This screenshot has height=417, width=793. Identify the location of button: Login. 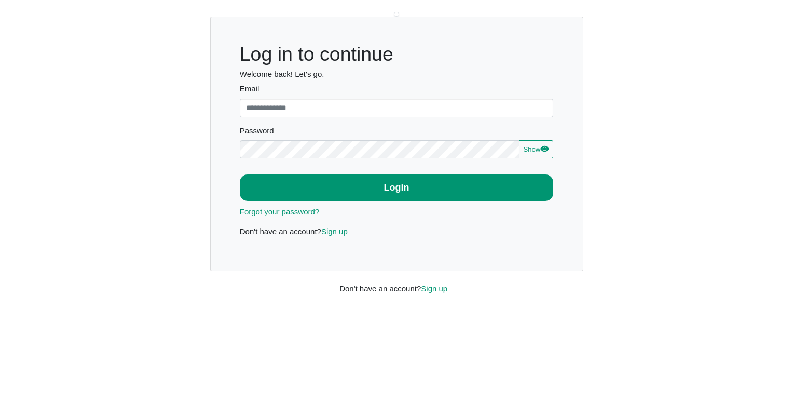
(396, 187).